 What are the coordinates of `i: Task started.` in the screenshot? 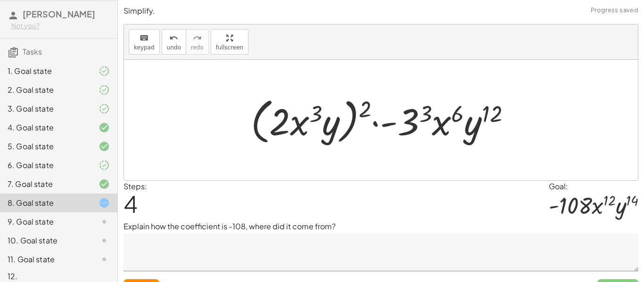 It's located at (104, 203).